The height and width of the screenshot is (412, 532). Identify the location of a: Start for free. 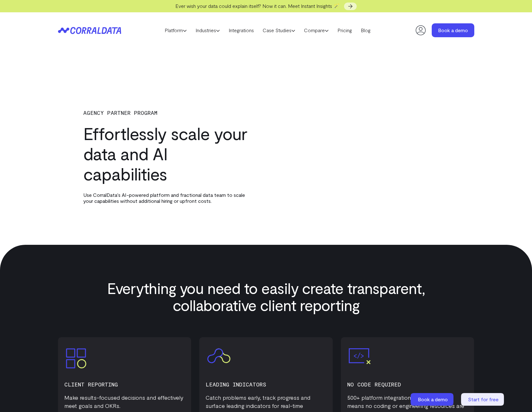
(483, 399).